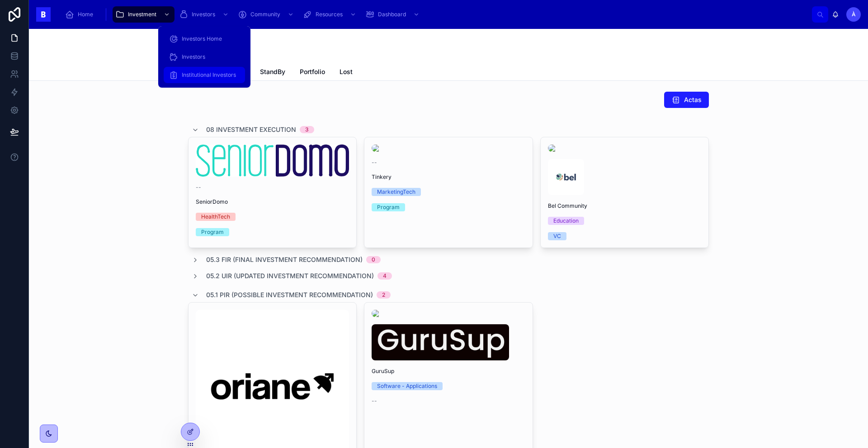 Image resolution: width=868 pixels, height=448 pixels. I want to click on div: 3, so click(307, 130).